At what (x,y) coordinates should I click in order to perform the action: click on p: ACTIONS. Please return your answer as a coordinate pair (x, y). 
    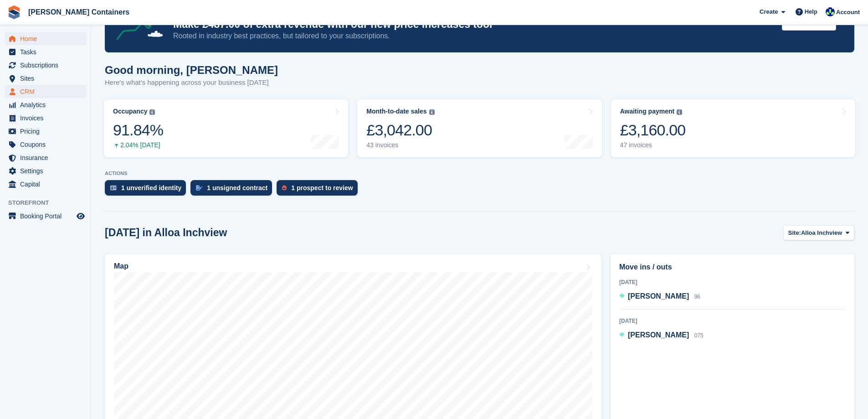
    Looking at the image, I should click on (479, 173).